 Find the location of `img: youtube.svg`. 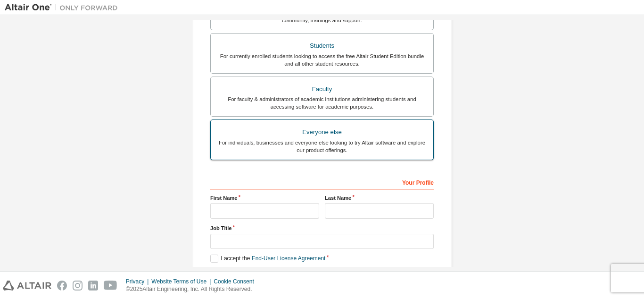

img: youtube.svg is located at coordinates (110, 285).